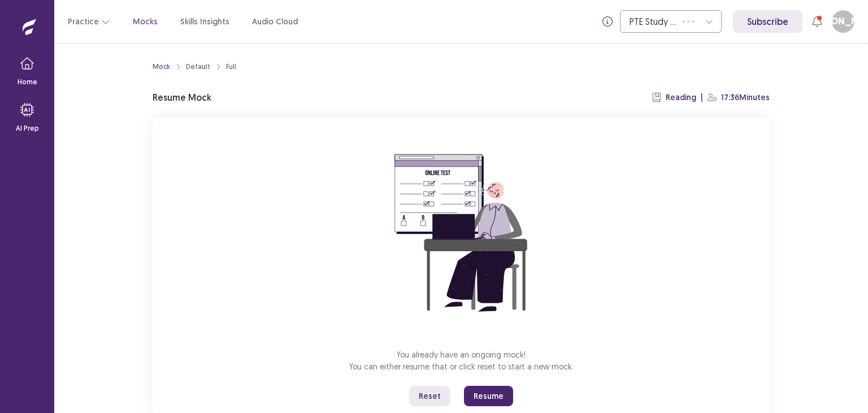  Describe the element at coordinates (182, 97) in the screenshot. I see `p: Resume Mock` at that location.